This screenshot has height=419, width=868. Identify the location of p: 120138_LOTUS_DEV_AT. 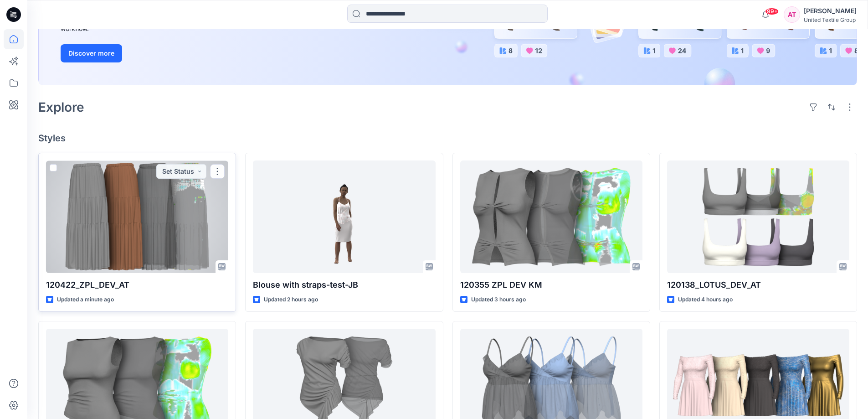
(758, 285).